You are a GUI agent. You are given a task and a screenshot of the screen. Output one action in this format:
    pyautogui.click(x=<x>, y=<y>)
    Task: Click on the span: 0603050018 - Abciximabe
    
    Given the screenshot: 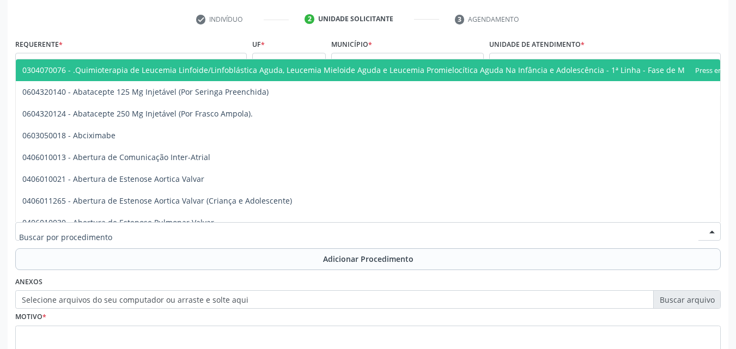 What is the action you would take?
    pyautogui.click(x=69, y=135)
    